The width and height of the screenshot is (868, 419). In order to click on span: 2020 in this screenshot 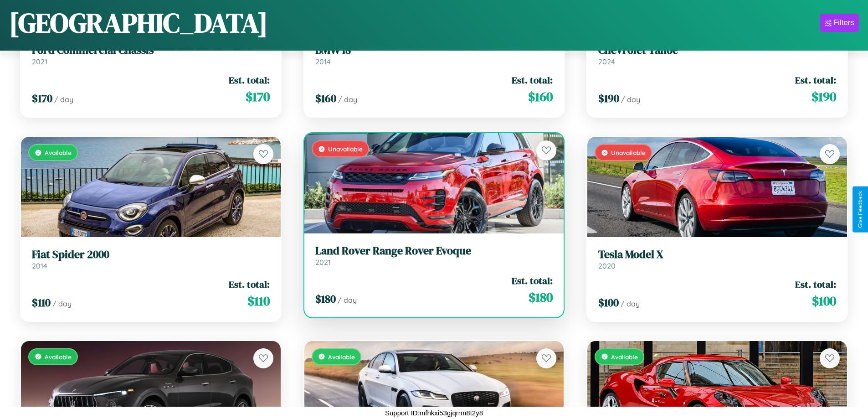, I will do `click(607, 266)`.